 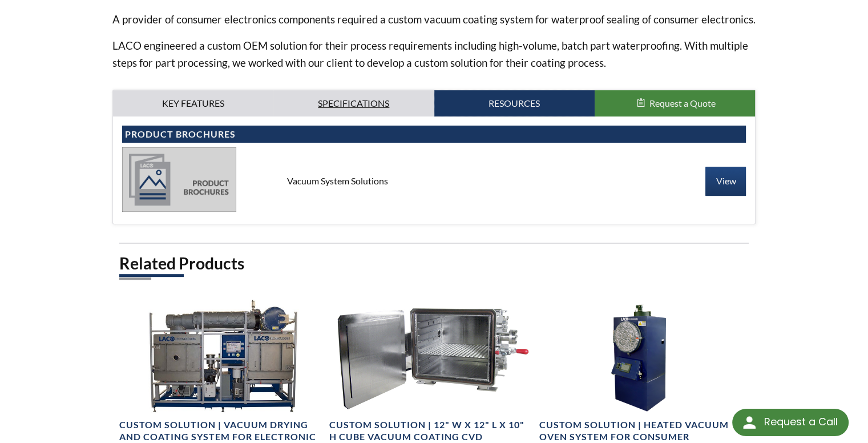 What do you see at coordinates (434, 19) in the screenshot?
I see `p: A provider of consumer electronics components required a custom vacuum coating system for waterpr...` at bounding box center [434, 19].